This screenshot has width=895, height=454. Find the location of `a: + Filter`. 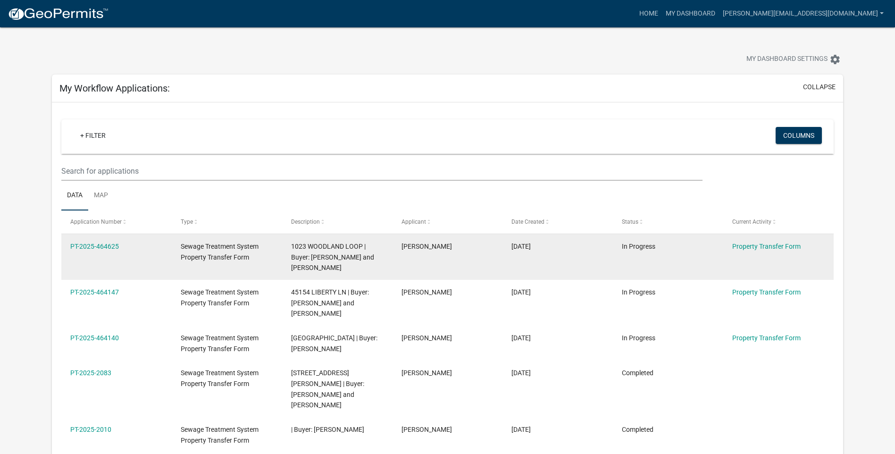

a: + Filter is located at coordinates (93, 135).